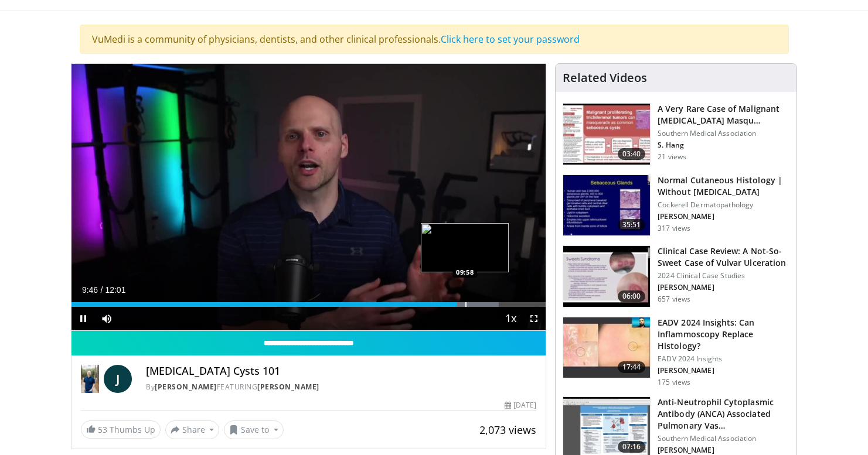 Image resolution: width=868 pixels, height=455 pixels. I want to click on div: Progress Bar, so click(309, 305).